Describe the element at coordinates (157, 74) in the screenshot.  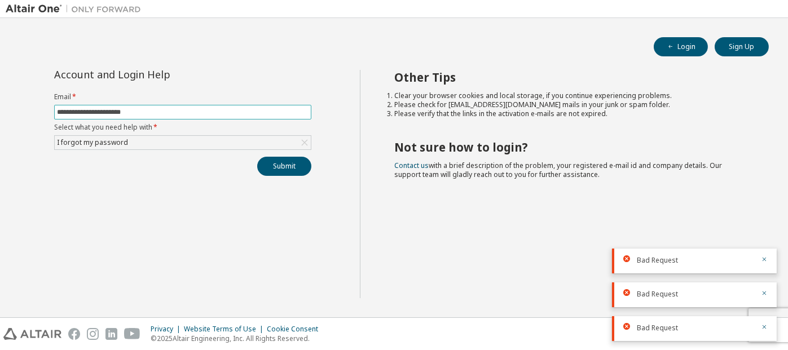
I see `div: Account and Login Help` at that location.